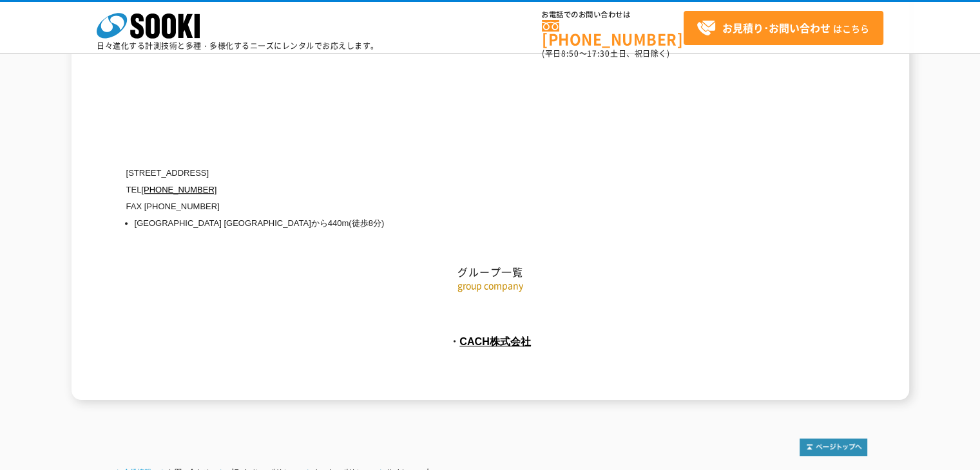 The height and width of the screenshot is (470, 980). I want to click on p: 日々進化する計測技術と多種・多様化するニーズにレンタルでお応えします。, so click(237, 46).